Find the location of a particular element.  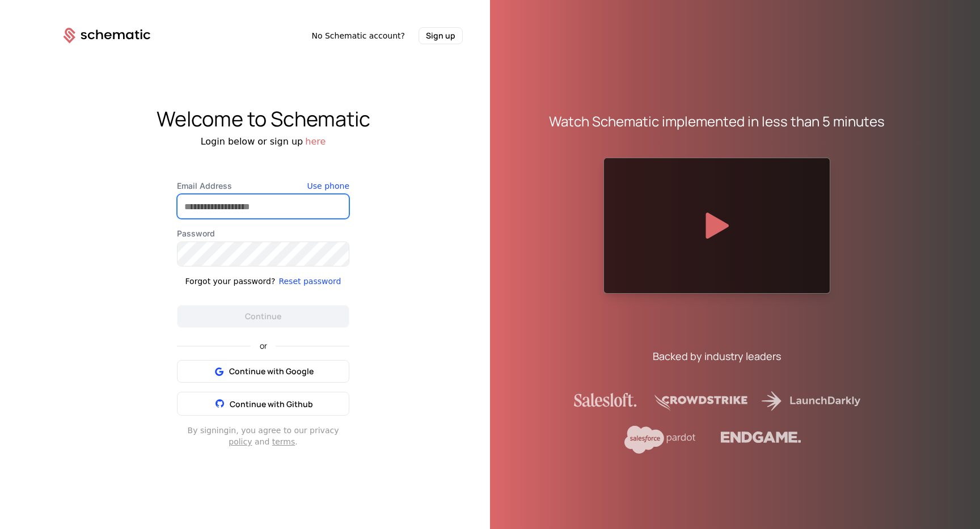

span: Continue with Github is located at coordinates (271, 404).